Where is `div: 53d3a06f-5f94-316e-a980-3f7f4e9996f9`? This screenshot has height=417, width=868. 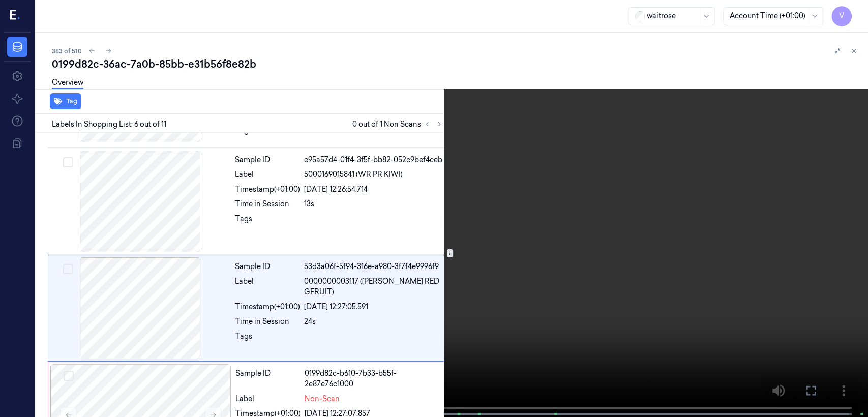 div: 53d3a06f-5f94-316e-a980-3f7f4e9996f9 is located at coordinates (374, 266).